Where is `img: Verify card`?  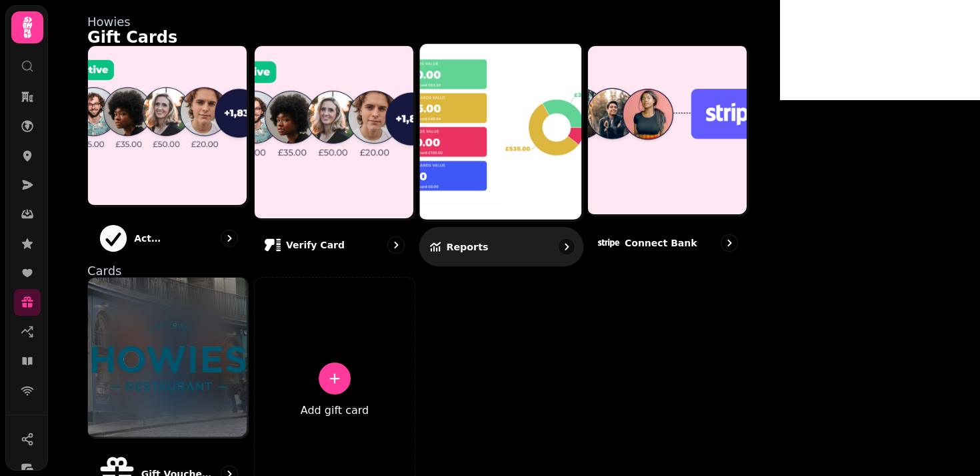
img: Verify card is located at coordinates (333, 132).